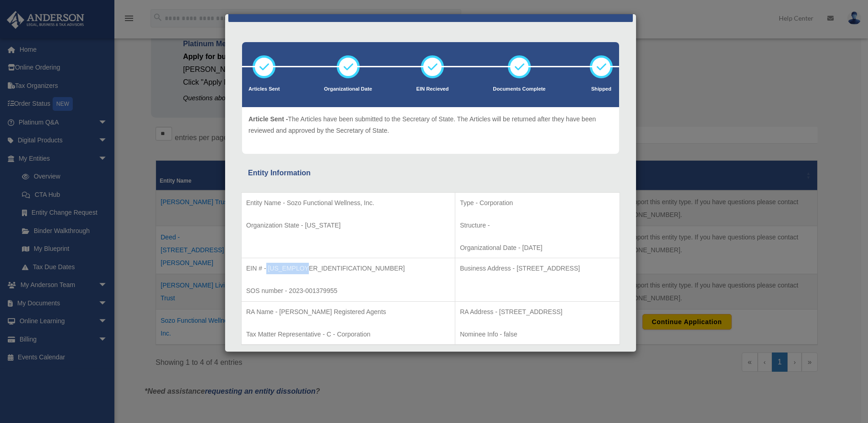  I want to click on p: Entity Name - Sozo Functional Wellness, Inc., so click(348, 203).